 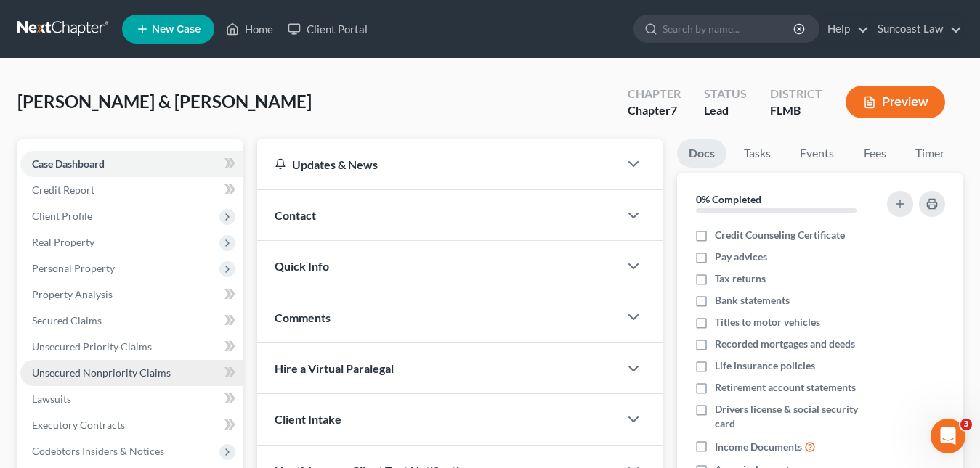 What do you see at coordinates (796, 94) in the screenshot?
I see `div: District` at bounding box center [796, 94].